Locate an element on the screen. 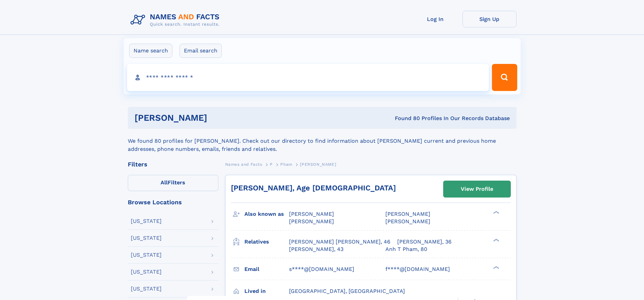  span: All is located at coordinates (164, 182).